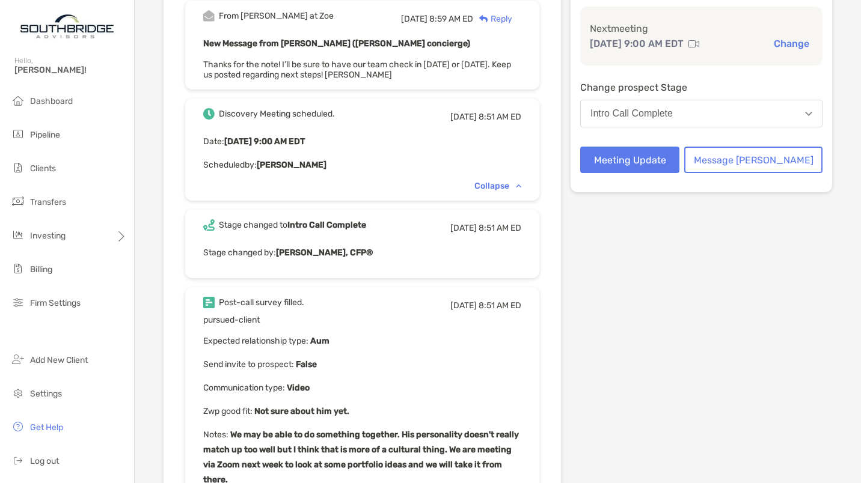 The image size is (861, 483). What do you see at coordinates (51, 101) in the screenshot?
I see `span: Dashboard` at bounding box center [51, 101].